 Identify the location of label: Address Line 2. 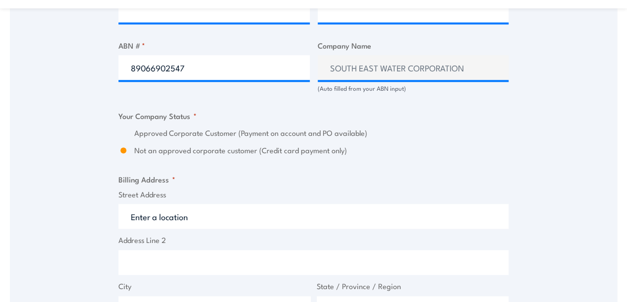
(313, 240).